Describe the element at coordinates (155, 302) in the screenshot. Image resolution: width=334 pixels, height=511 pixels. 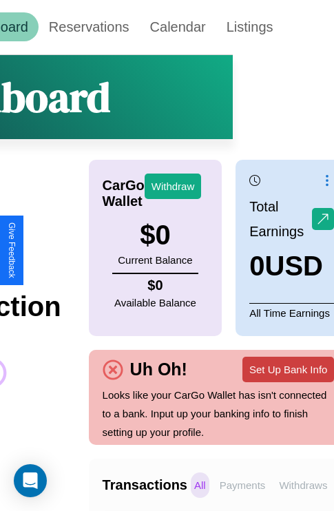
I see `p: Available Balance` at that location.